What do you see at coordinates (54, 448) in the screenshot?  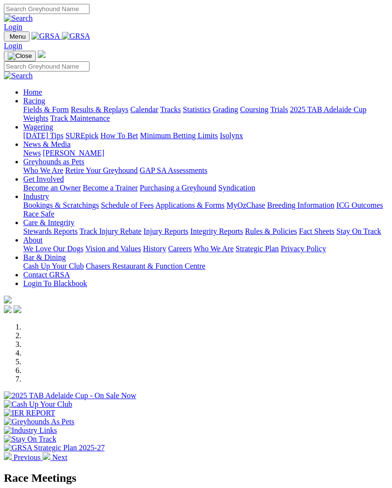 I see `img: GRSA Strategic Plan 2025-27` at bounding box center [54, 448].